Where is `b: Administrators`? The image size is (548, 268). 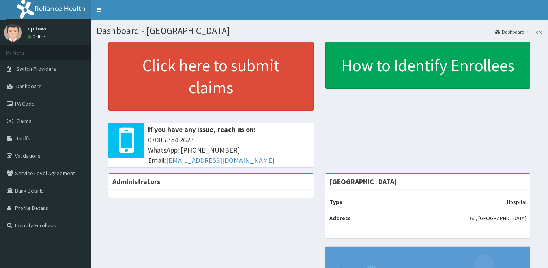 b: Administrators is located at coordinates (136, 181).